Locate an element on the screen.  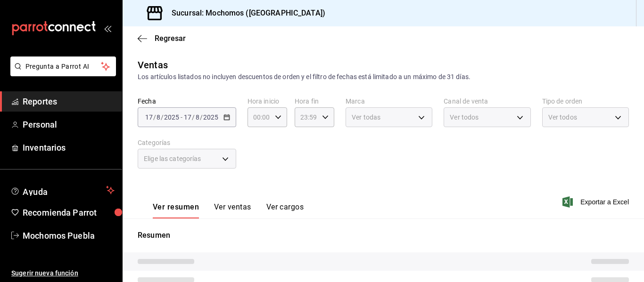
span: Pregunta a Parrot AI is located at coordinates (63, 67).